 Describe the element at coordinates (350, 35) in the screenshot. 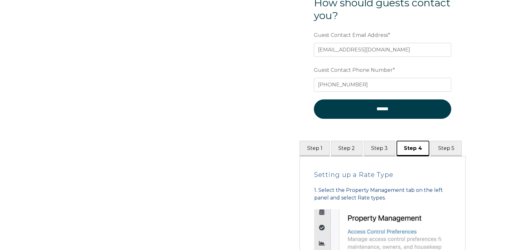

I see `span: Guest Contact Email Address` at that location.